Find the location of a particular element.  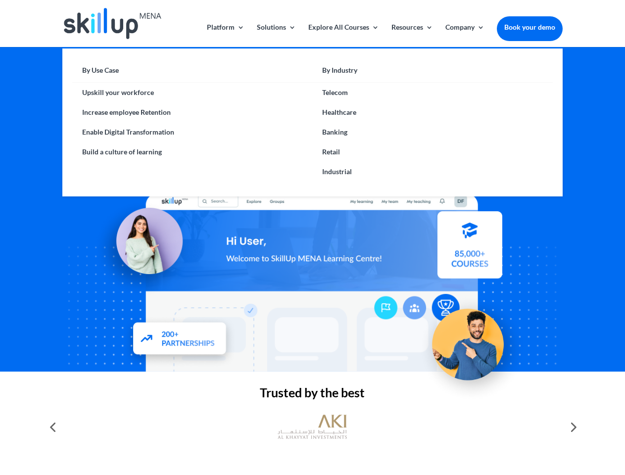

img: Upskill your workforce - SkillUp is located at coordinates (473, 343).